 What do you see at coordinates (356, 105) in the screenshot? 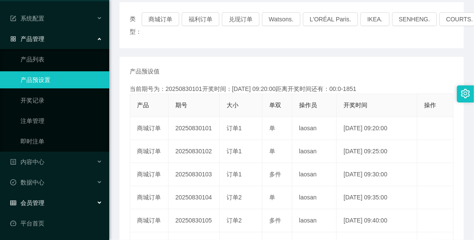
I see `span: 开奖时间` at bounding box center [356, 105].